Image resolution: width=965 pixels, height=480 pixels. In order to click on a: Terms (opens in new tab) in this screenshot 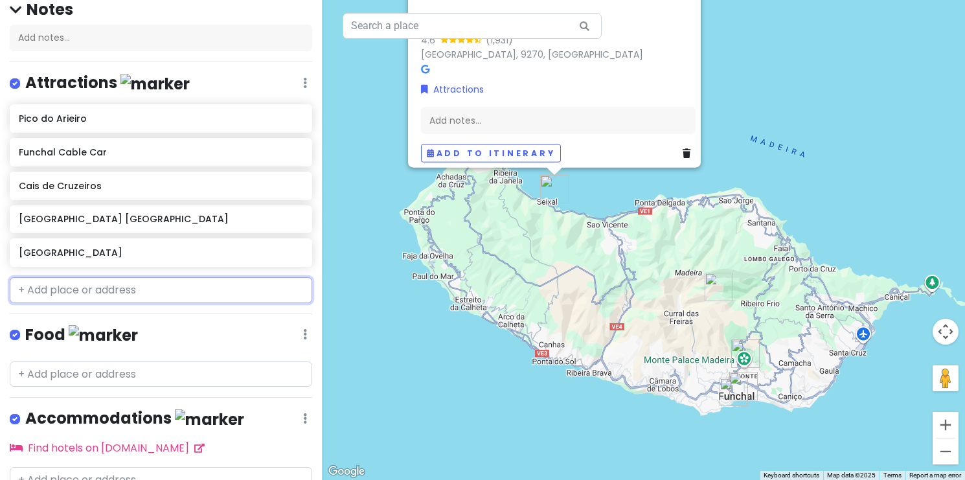, I will do `click(892, 475)`.